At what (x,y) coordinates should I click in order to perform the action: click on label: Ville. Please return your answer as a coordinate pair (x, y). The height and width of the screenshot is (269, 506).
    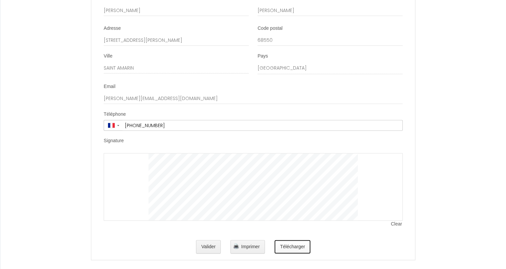
    Looking at the image, I should click on (108, 56).